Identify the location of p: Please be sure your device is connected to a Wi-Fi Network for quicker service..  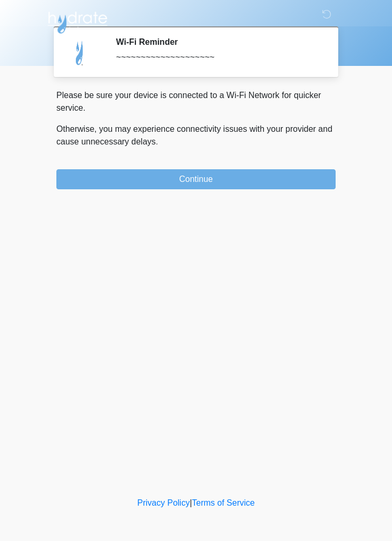
(196, 101).